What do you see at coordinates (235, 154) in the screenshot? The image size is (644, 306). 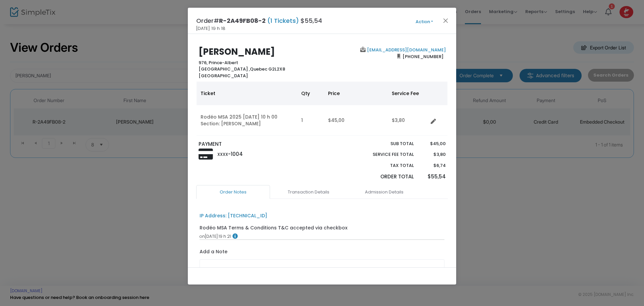 I see `span: -1004` at bounding box center [235, 154].